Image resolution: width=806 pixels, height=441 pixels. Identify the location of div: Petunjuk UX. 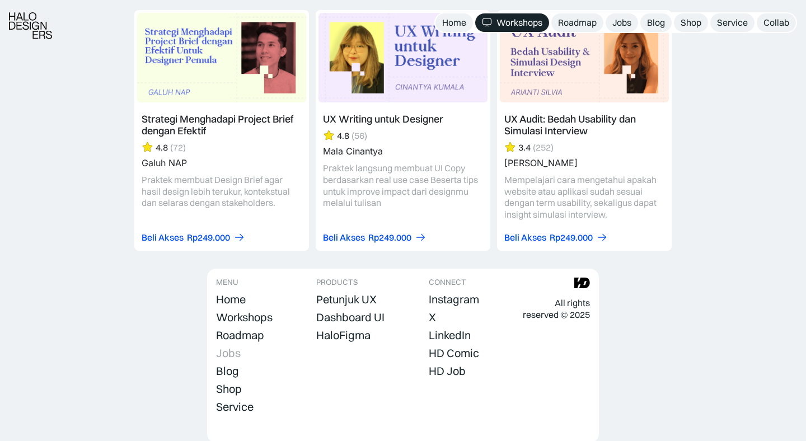
(347, 299).